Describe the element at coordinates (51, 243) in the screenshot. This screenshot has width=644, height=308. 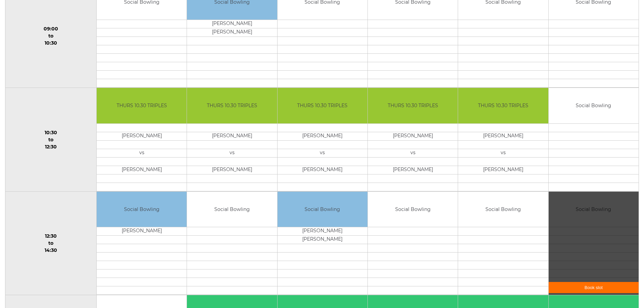
I see `td: 12:30 to 14:30` at that location.